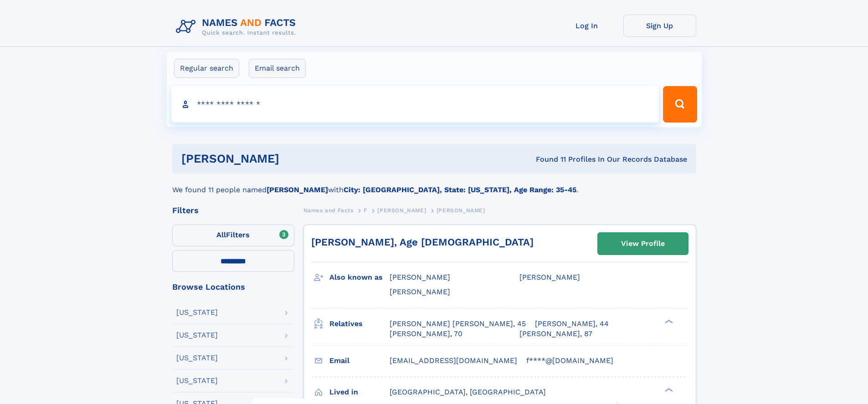  Describe the element at coordinates (221, 235) in the screenshot. I see `span: All` at that location.